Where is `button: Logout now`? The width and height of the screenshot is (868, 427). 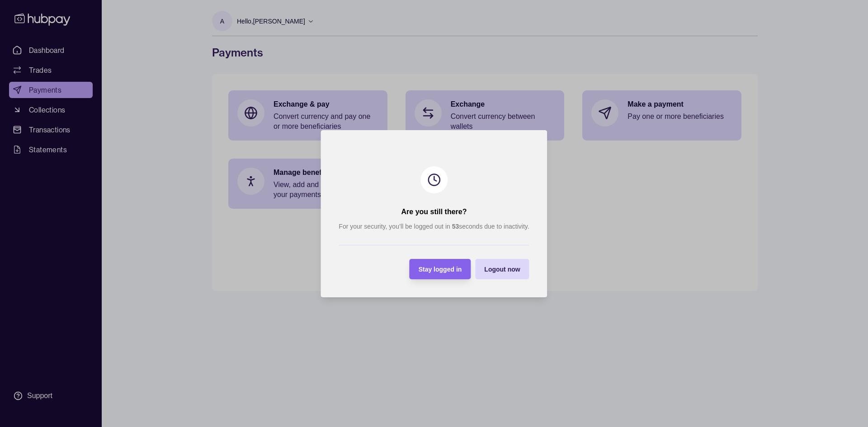
button: Logout now is located at coordinates (502, 269).